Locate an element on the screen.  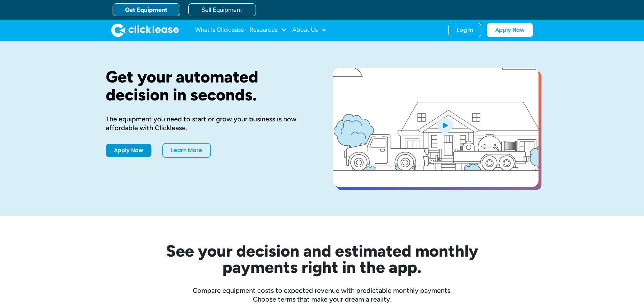
a: home is located at coordinates (145, 30).